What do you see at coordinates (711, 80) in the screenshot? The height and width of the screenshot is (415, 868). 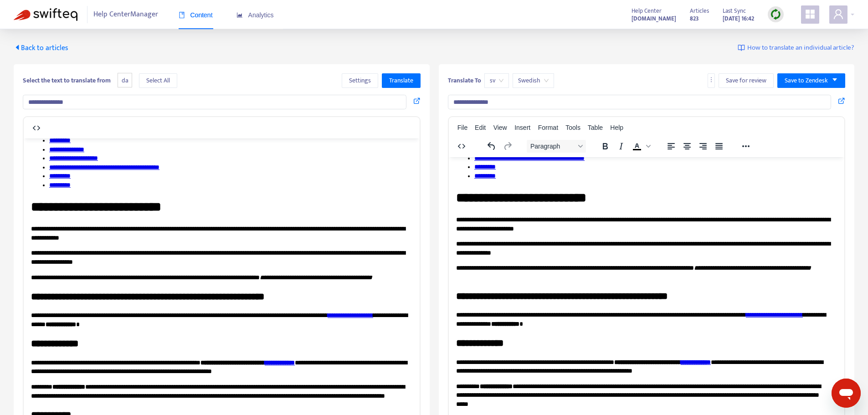 I see `span: more` at bounding box center [711, 80].